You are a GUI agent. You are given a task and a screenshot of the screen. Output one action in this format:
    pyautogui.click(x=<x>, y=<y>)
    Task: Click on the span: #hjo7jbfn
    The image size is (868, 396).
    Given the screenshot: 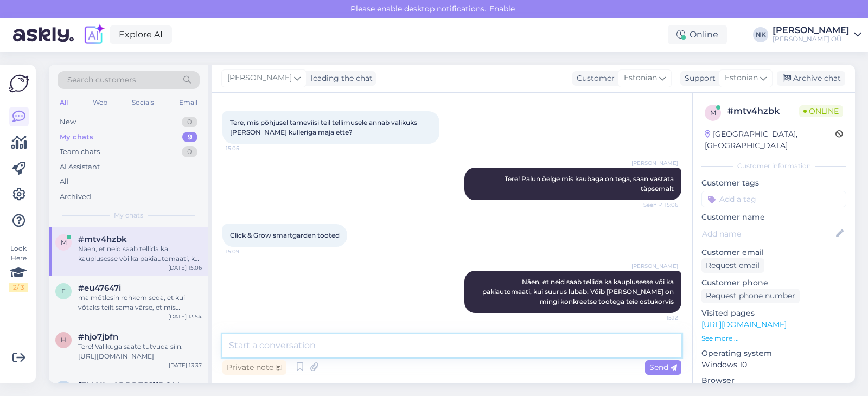 What is the action you would take?
    pyautogui.click(x=98, y=337)
    